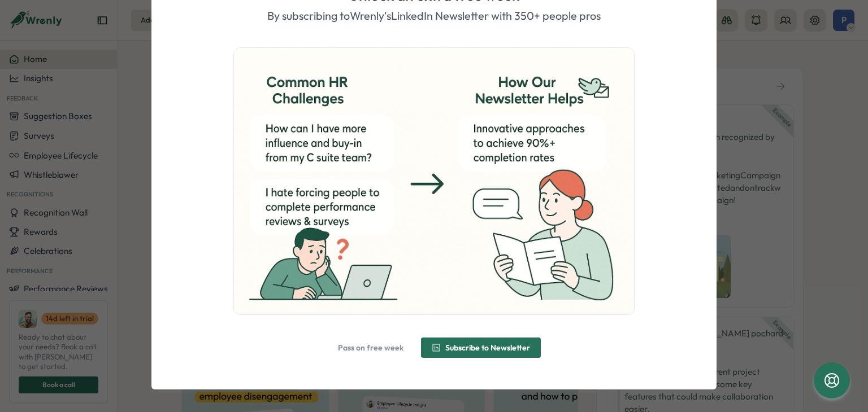  Describe the element at coordinates (481, 348) in the screenshot. I see `button: Subscribe to Newsletter` at that location.